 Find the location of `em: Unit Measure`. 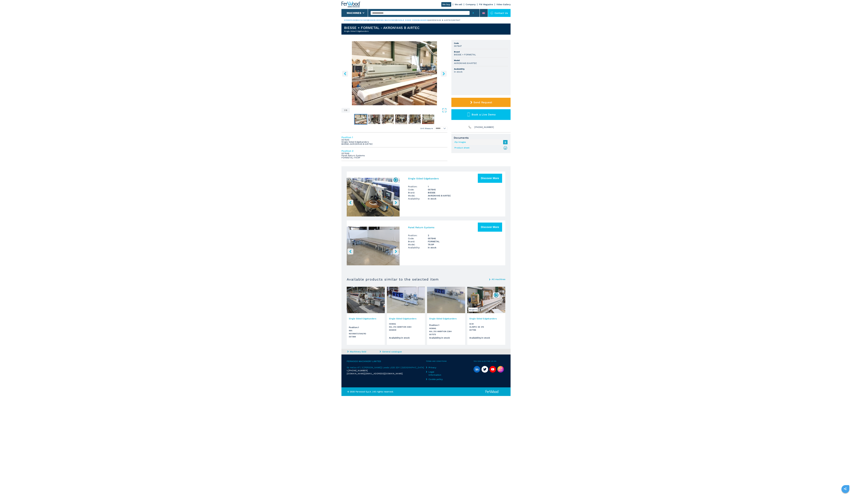

em: Unit Measure is located at coordinates (427, 128).